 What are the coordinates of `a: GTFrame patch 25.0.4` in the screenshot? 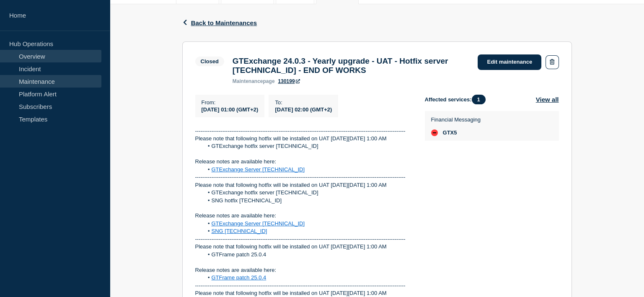 It's located at (238, 277).